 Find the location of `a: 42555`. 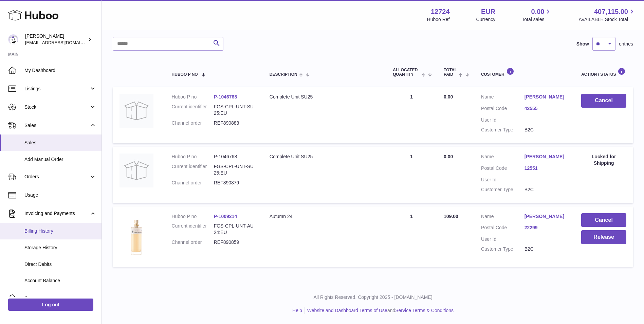

a: 42555 is located at coordinates (546, 108).